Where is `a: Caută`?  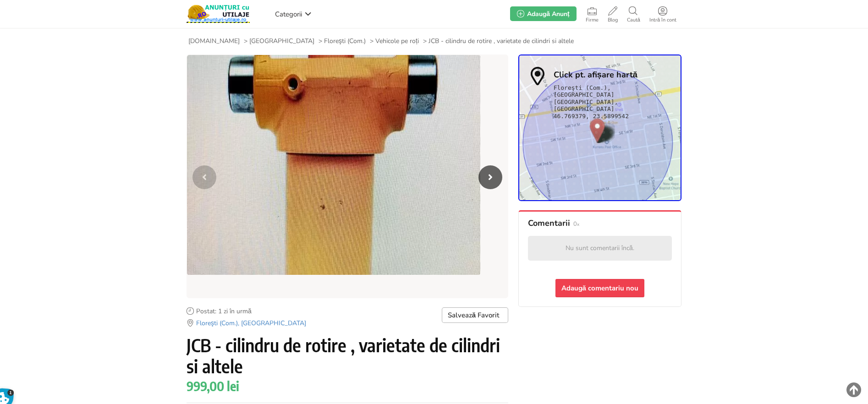 a: Caută is located at coordinates (633, 13).